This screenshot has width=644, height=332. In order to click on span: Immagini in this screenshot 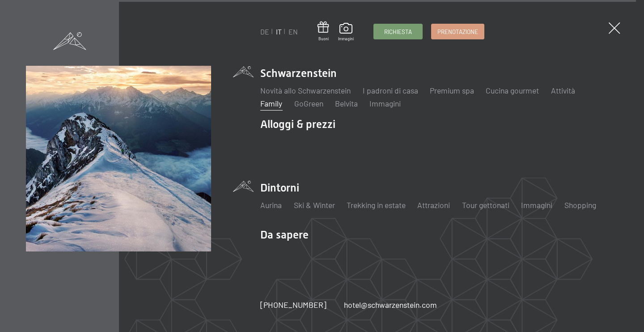, I will do `click(346, 39)`.